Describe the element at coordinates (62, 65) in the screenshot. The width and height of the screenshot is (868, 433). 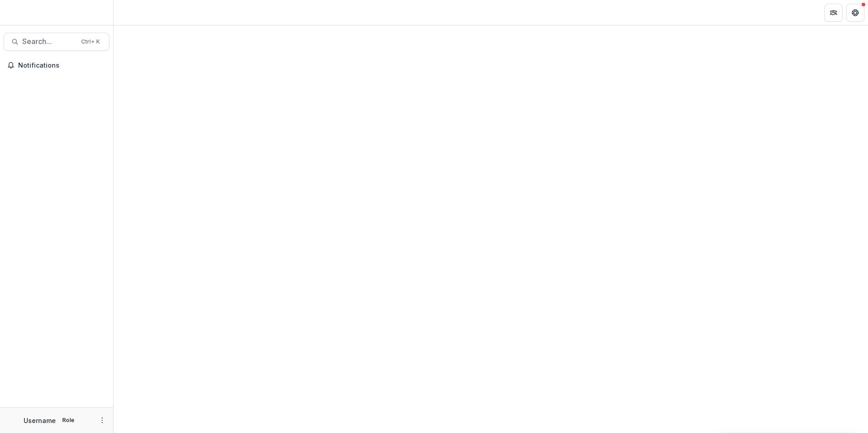
I see `span: Notifications` at that location.